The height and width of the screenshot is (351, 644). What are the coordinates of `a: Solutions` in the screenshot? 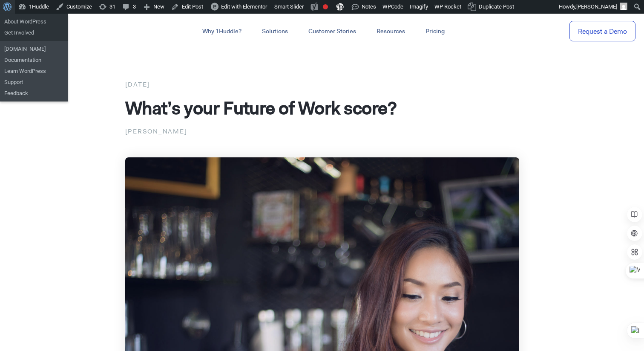 It's located at (275, 32).